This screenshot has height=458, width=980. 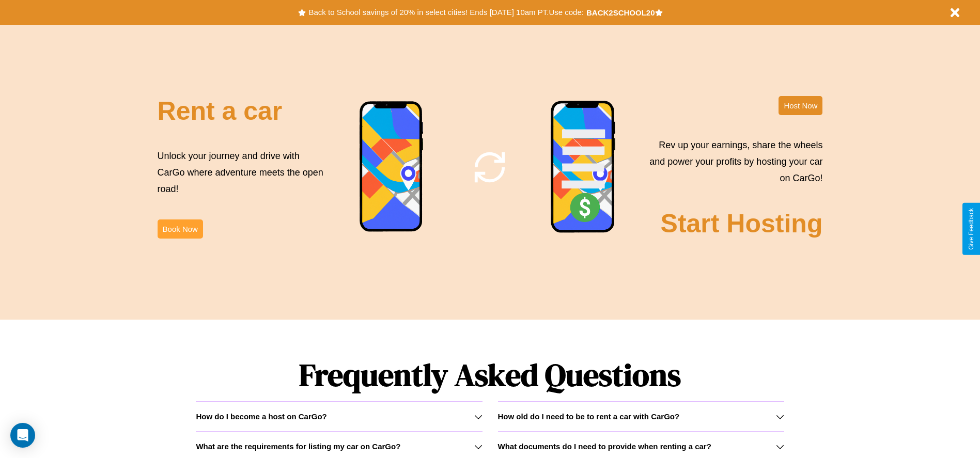 I want to click on p: Unlock your journey and drive with CarGo where adventure meets the open road!, so click(x=242, y=172).